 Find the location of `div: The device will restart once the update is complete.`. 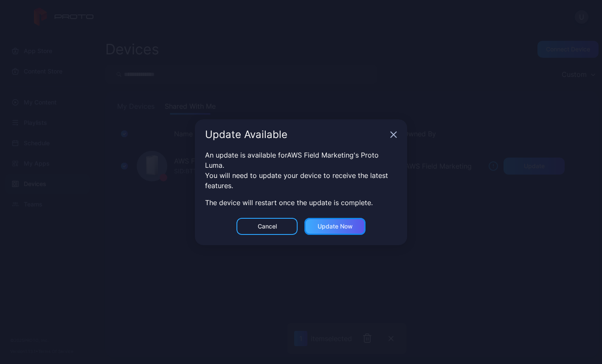

div: The device will restart once the update is complete. is located at coordinates (301, 203).